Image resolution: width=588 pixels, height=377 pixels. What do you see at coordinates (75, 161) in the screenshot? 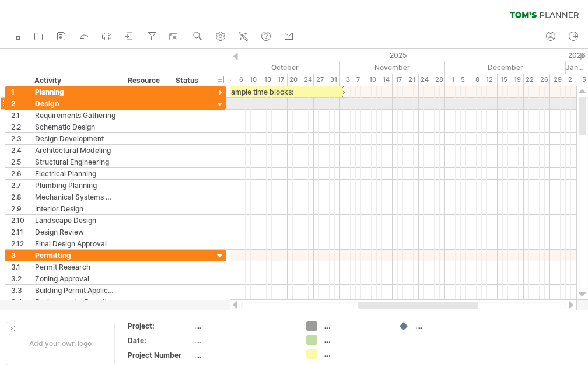
I see `div: Structural Engineering` at bounding box center [75, 161].